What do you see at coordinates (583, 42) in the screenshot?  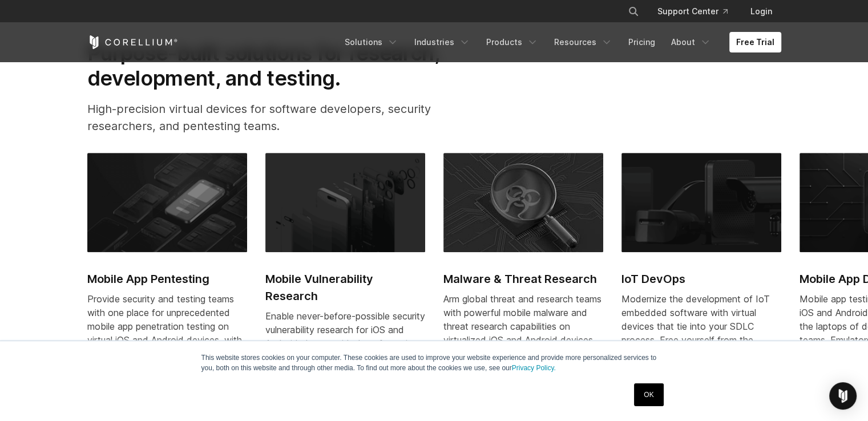 I see `a: Resources` at bounding box center [583, 42].